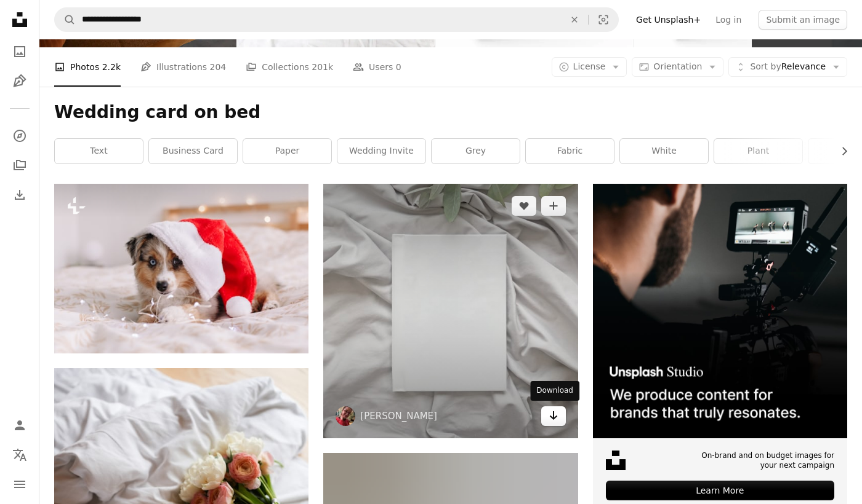 The height and width of the screenshot is (504, 862). I want to click on a: Illustrations, so click(20, 81).